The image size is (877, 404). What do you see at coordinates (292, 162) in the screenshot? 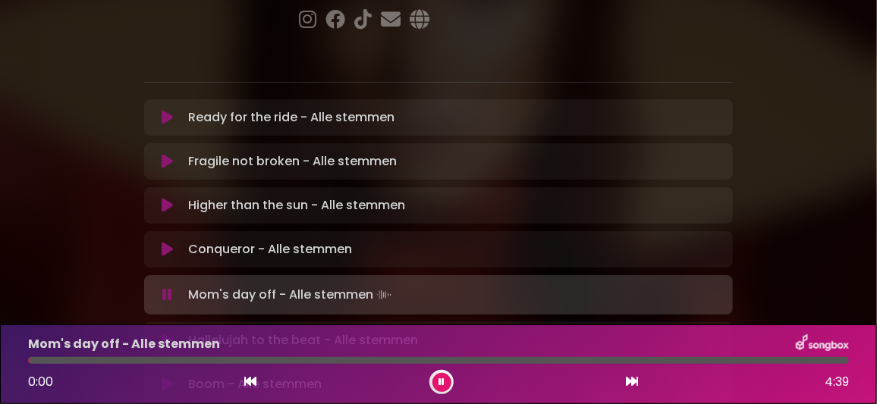
I see `p: Fragile not broken - Alle stemmen` at bounding box center [292, 162].